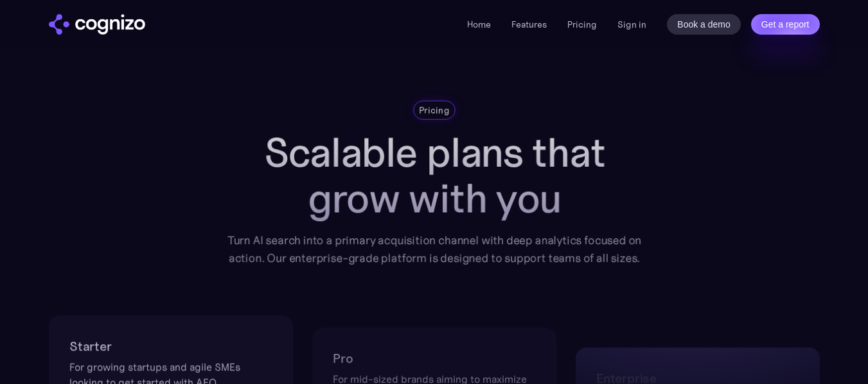  I want to click on a: home, so click(97, 24).